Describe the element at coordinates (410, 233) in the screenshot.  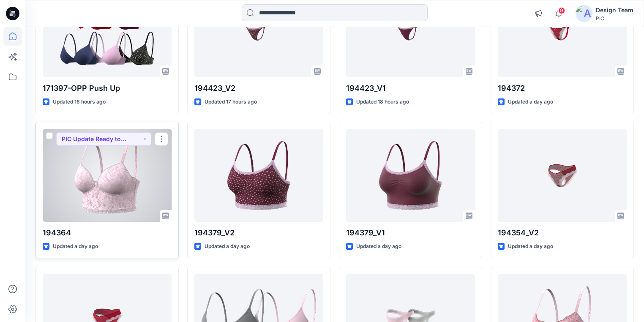
I see `p: 194379_V1` at that location.